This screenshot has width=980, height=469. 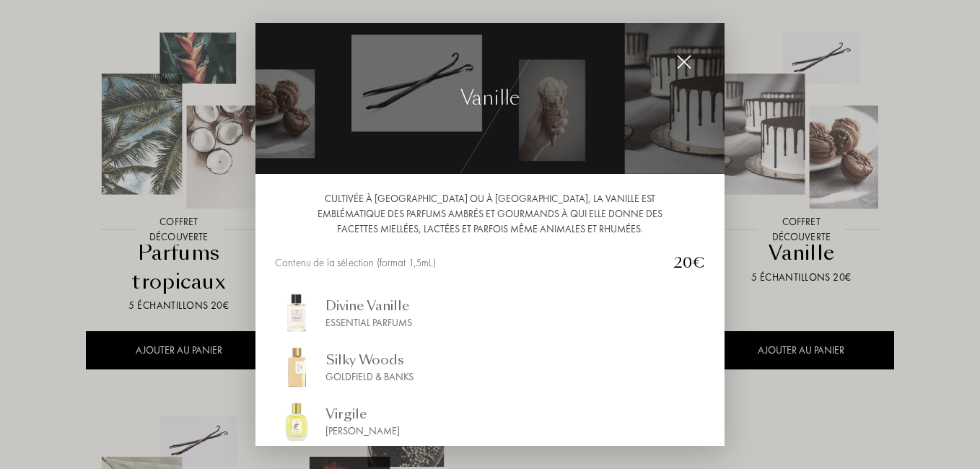 I want to click on a: img_sommelierDivine VanilleEssential Parfums, so click(x=490, y=314).